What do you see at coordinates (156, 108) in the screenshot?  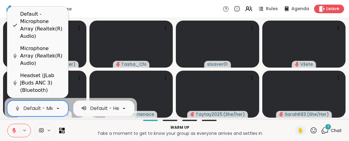 I see `div: Default - Headphones (JLab JBuds ANC 3) (Bluetooth)` at bounding box center [156, 108].